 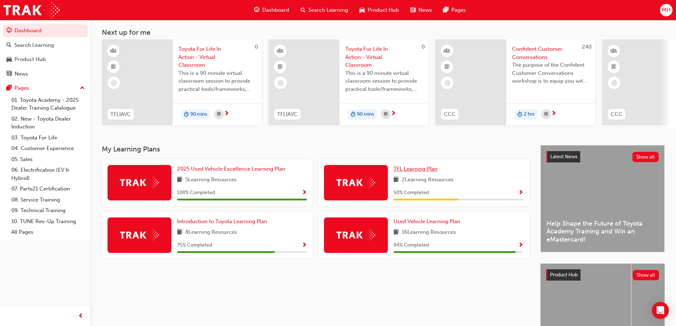 I want to click on a: Used Vehicle Learning Plan, so click(x=428, y=221).